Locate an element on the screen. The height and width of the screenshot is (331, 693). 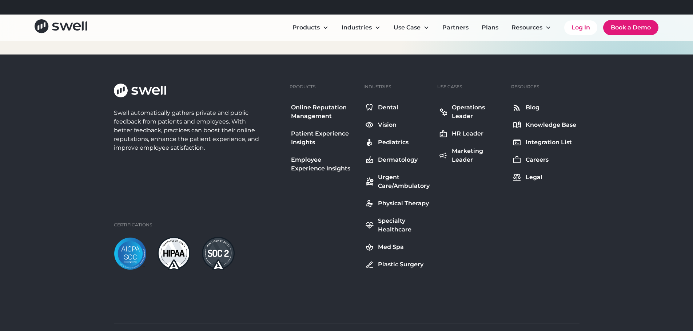
a: Online Reputation Management is located at coordinates (323, 112).